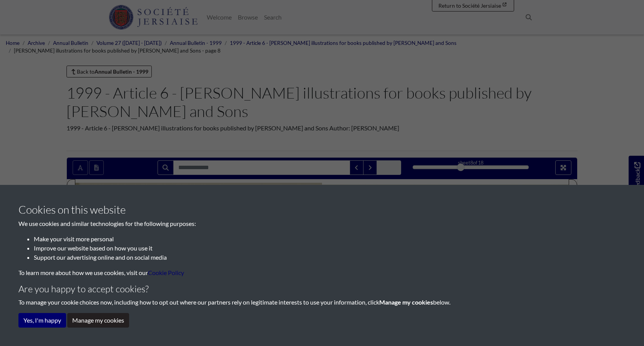 The height and width of the screenshot is (346, 644). I want to click on p: To learn more about how we use cookies, visit our, so click(322, 273).